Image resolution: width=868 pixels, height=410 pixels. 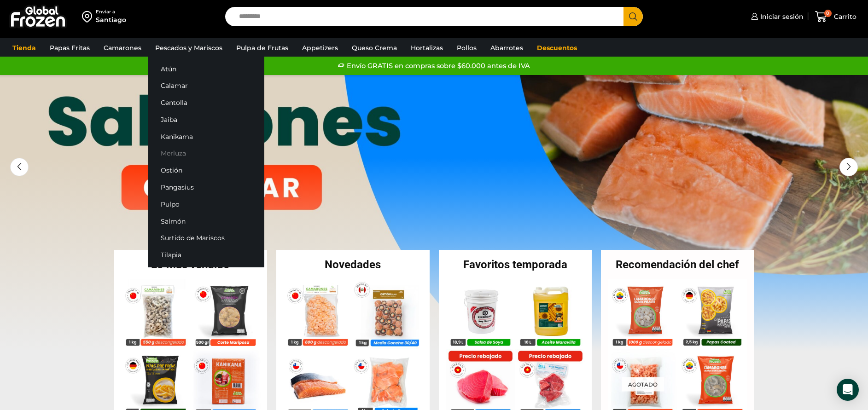 I want to click on a: Pollos, so click(x=466, y=48).